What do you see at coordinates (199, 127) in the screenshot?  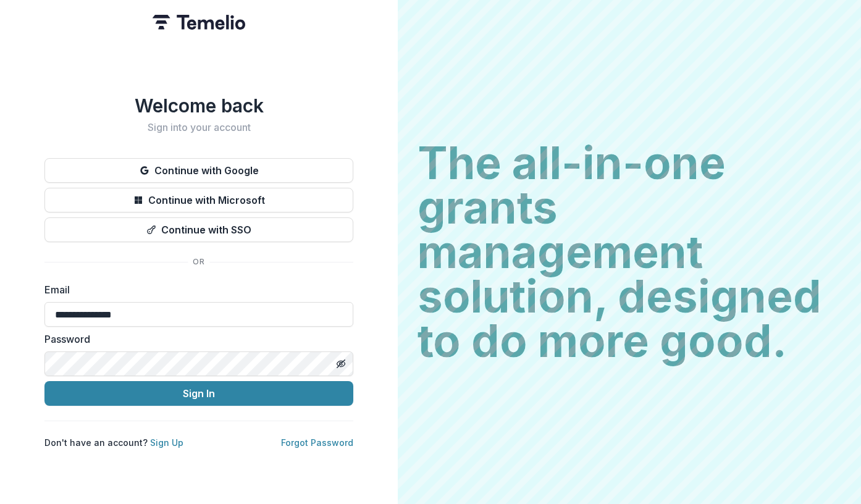 I see `h2: Sign into your account` at bounding box center [199, 127].